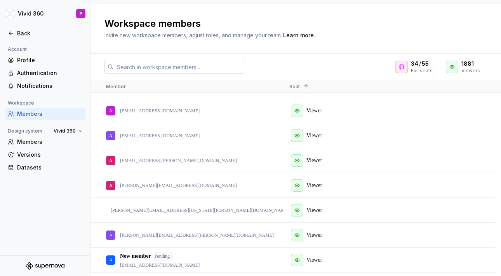  I want to click on div: Notifications, so click(50, 86).